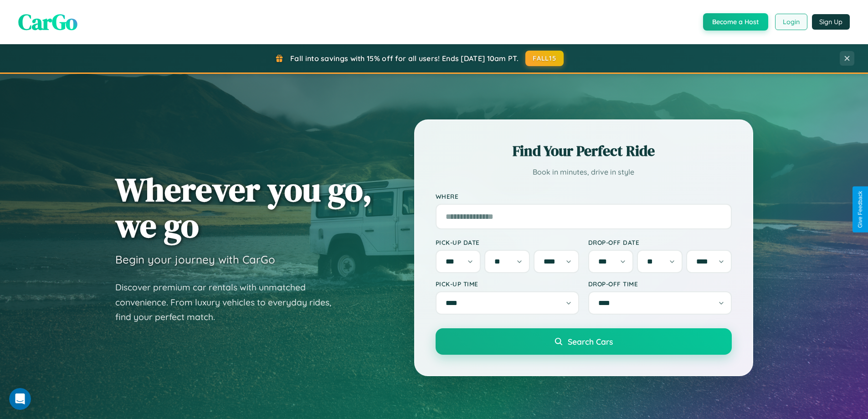 This screenshot has height=419, width=868. I want to click on h3: Begin your journey with CarGo, so click(195, 260).